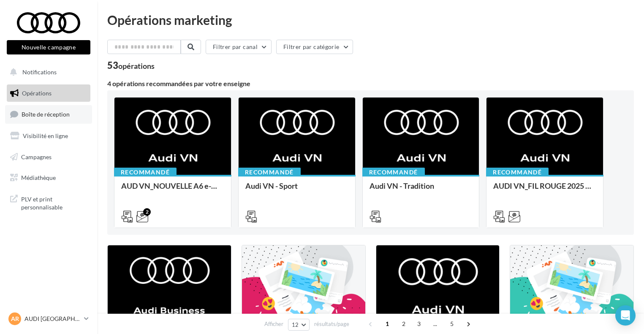  I want to click on span: Notifications, so click(39, 72).